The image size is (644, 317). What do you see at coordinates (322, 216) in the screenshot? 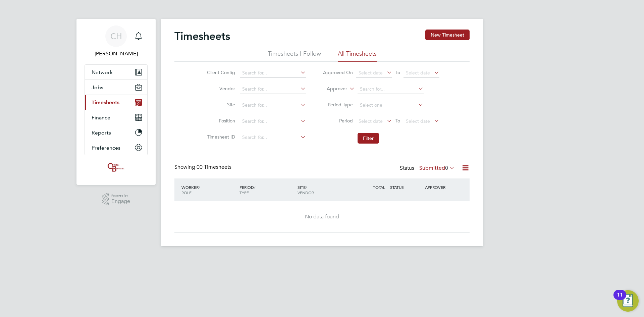
I see `div: No data found` at bounding box center [322, 216].